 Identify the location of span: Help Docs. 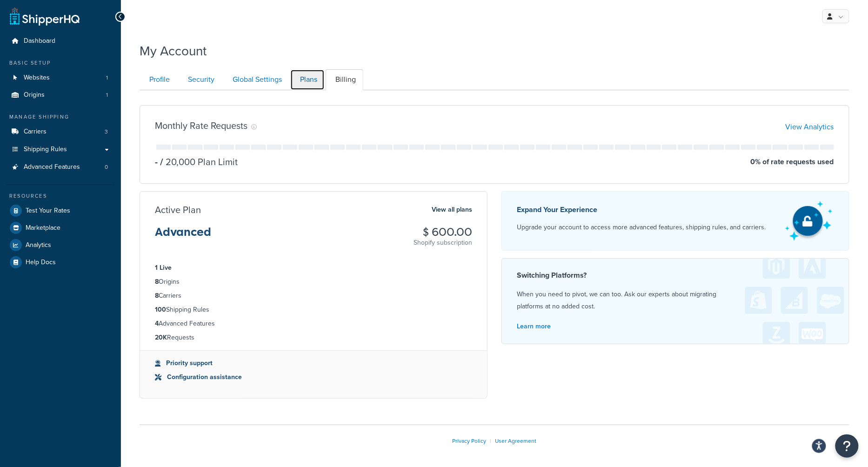
(41, 262).